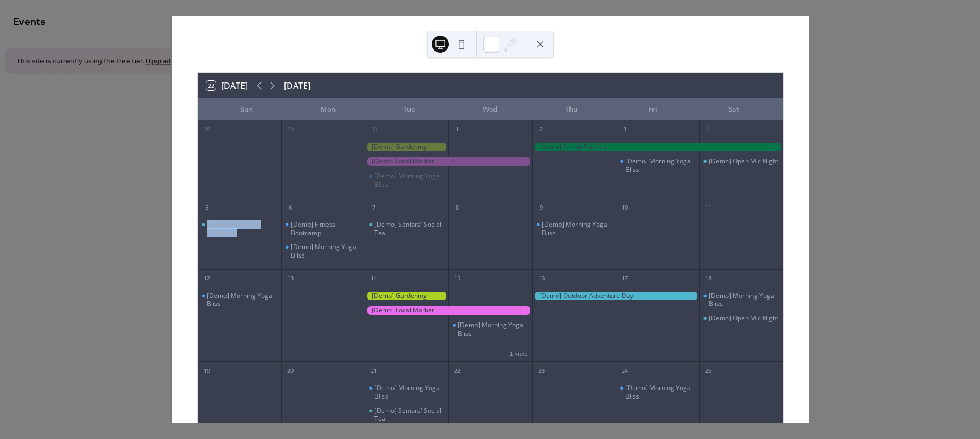 Image resolution: width=980 pixels, height=439 pixels. Describe the element at coordinates (518, 353) in the screenshot. I see `button: 1 more` at that location.